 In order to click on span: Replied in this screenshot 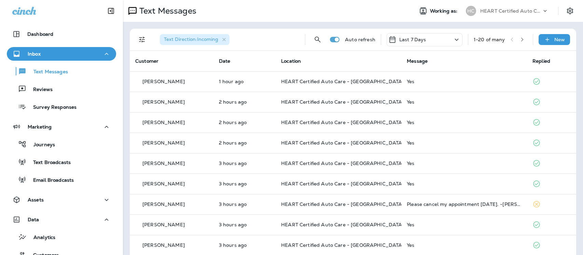, I will do `click(541, 61)`.